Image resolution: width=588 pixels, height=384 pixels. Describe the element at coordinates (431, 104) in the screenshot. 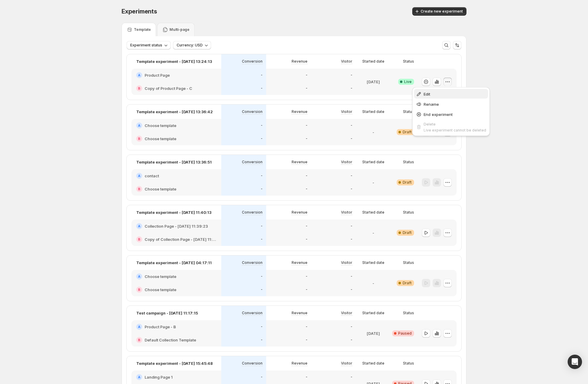

I see `span: Rename` at that location.